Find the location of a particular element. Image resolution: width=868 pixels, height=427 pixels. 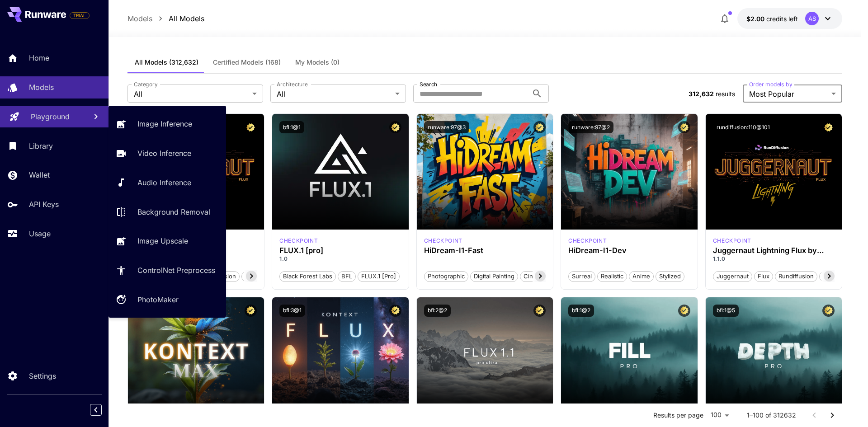

p: Settings is located at coordinates (42, 376).